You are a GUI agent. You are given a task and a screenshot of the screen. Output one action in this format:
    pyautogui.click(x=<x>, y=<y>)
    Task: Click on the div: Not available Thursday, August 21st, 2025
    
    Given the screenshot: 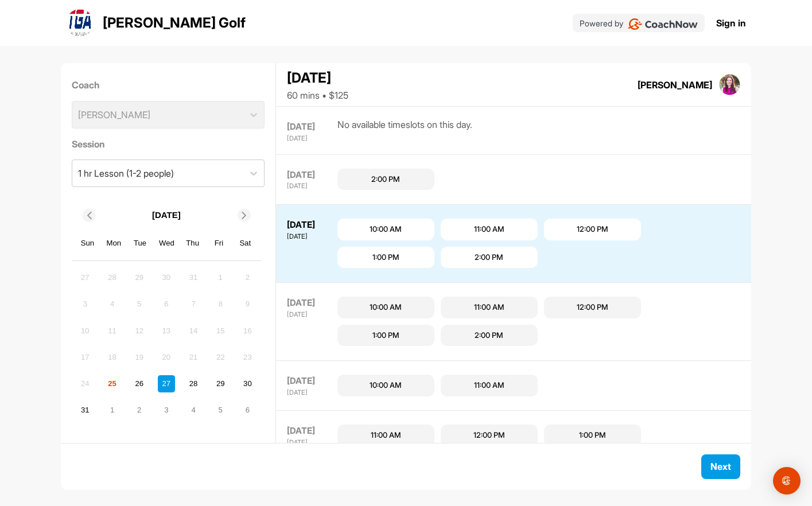 What is the action you would take?
    pyautogui.click(x=193, y=358)
    